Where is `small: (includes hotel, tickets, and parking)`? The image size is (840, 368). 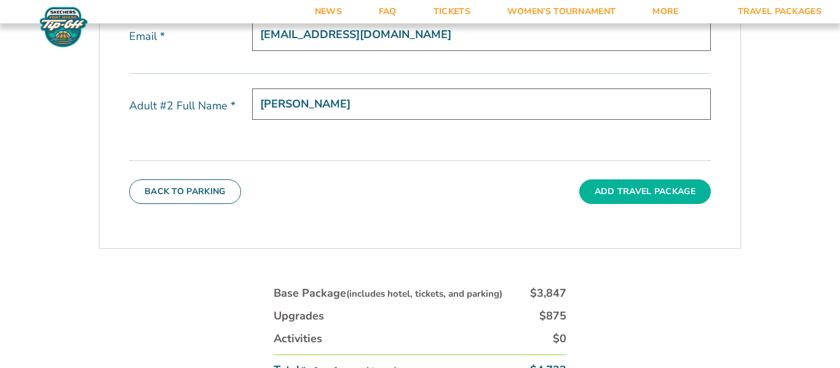
small: (includes hotel, tickets, and parking) is located at coordinates (424, 294).